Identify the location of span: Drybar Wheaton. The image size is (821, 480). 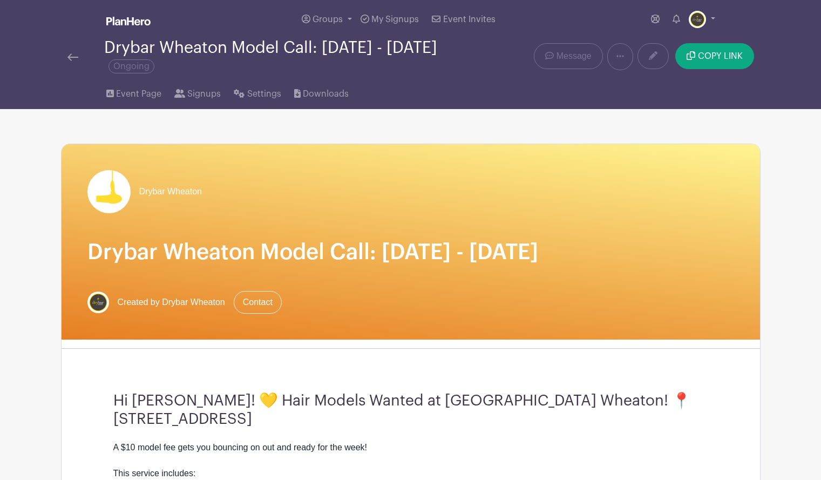
(171, 192).